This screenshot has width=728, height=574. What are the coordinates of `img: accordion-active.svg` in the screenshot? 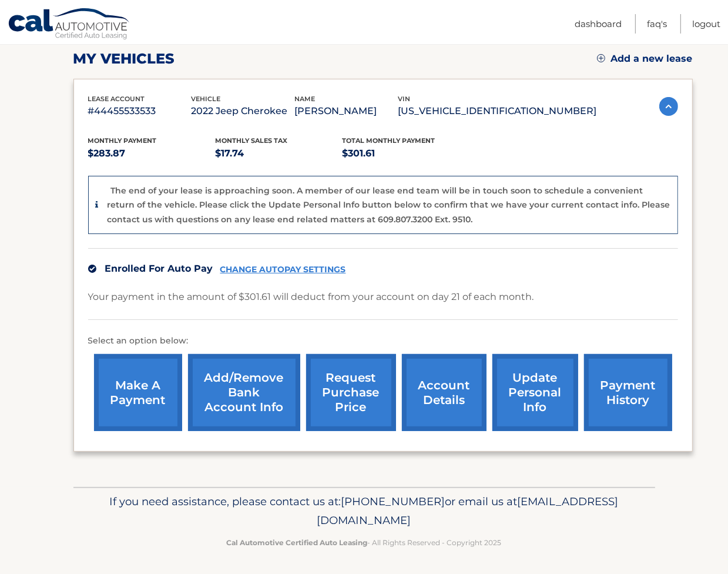 It's located at (668, 107).